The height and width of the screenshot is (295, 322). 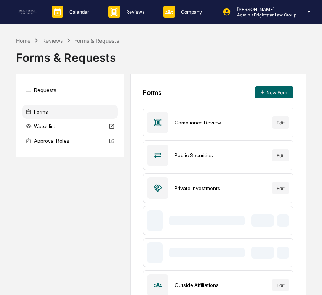 What do you see at coordinates (134, 12) in the screenshot?
I see `p: Reviews` at bounding box center [134, 12].